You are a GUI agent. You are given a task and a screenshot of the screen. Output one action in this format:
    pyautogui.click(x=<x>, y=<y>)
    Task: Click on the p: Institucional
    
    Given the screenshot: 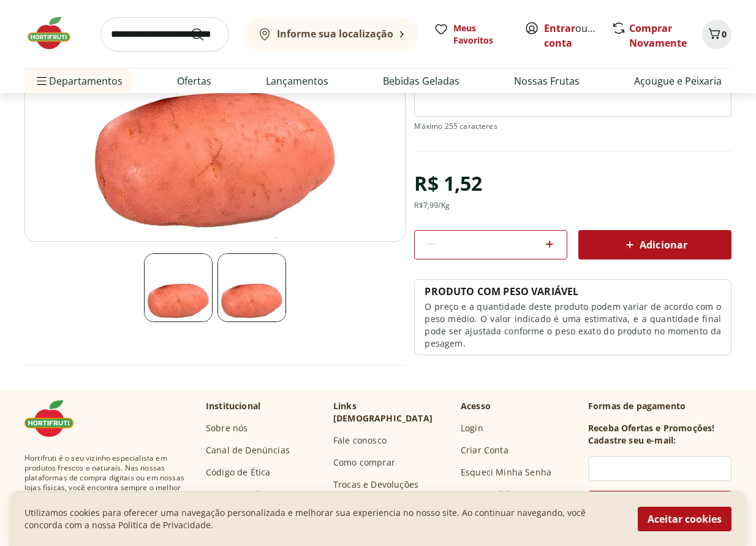 What is the action you would take?
    pyautogui.click(x=233, y=406)
    